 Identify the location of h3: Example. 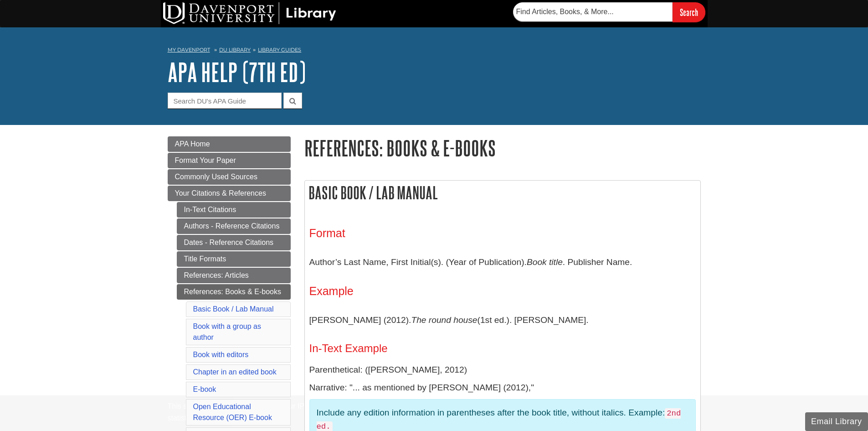
(502, 291).